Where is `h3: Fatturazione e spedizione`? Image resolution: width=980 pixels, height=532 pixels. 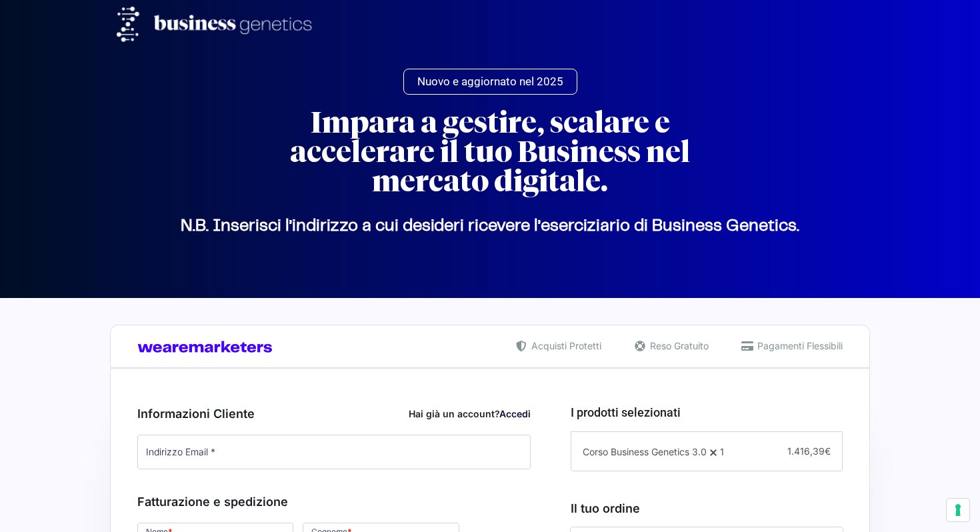 h3: Fatturazione e spedizione is located at coordinates (334, 501).